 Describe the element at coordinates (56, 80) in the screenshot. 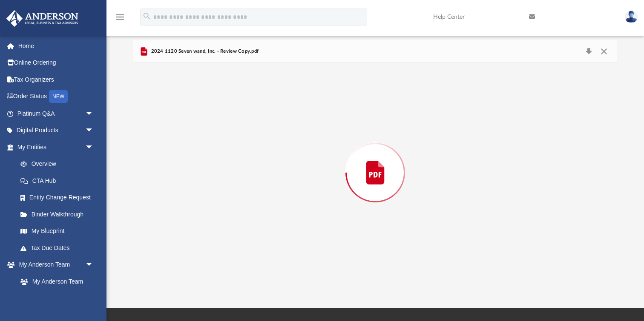

I see `a: Tax Organizers` at that location.